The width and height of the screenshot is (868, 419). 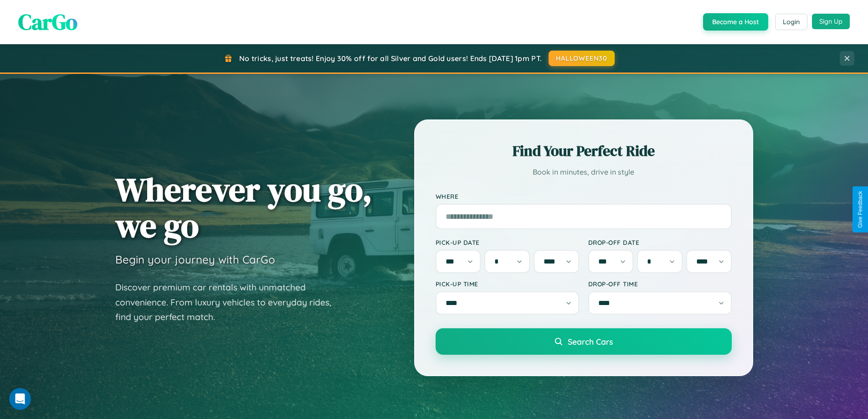 What do you see at coordinates (583, 151) in the screenshot?
I see `h2: Find Your Perfect Ride` at bounding box center [583, 151].